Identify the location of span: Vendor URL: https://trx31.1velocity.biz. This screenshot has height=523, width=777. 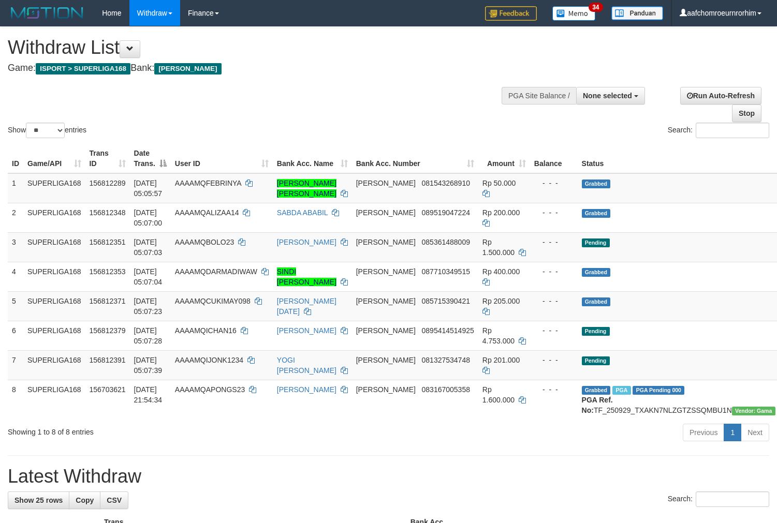
(754, 411).